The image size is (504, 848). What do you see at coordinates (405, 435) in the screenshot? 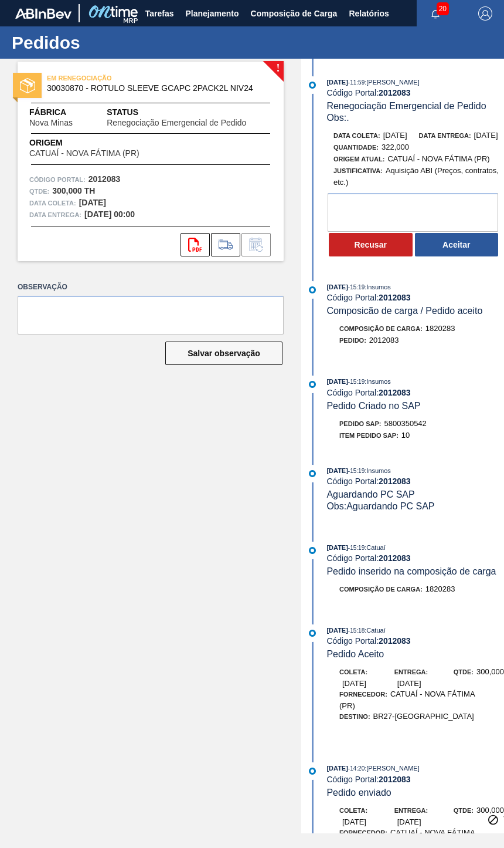
I see `span: 10` at bounding box center [405, 435].